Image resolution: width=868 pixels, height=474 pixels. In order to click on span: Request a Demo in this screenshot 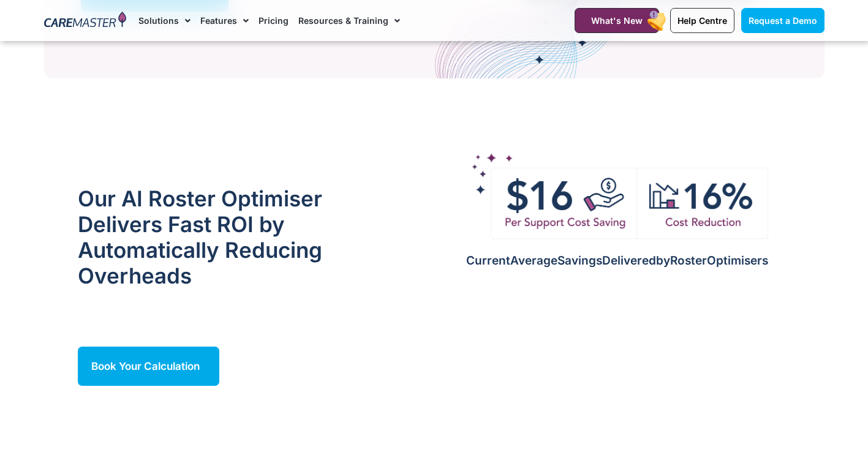, I will do `click(783, 20)`.